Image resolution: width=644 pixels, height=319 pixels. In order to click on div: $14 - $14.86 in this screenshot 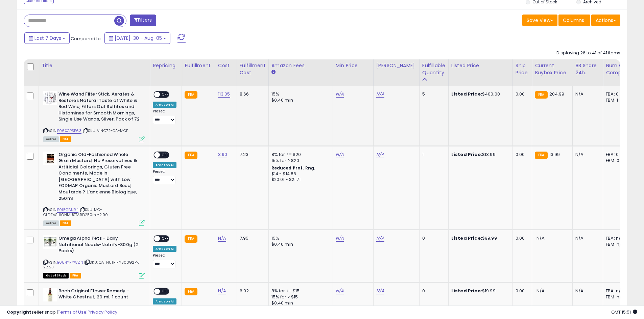, I will do `click(299, 174)`.